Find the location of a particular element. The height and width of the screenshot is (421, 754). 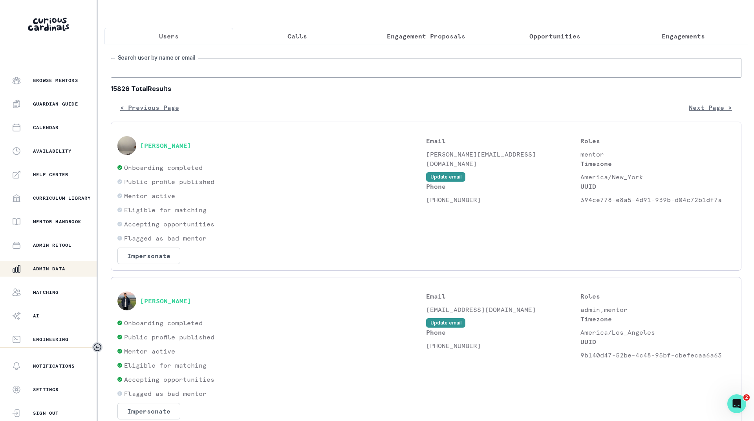

p: Engagement Proposals is located at coordinates (426, 36).